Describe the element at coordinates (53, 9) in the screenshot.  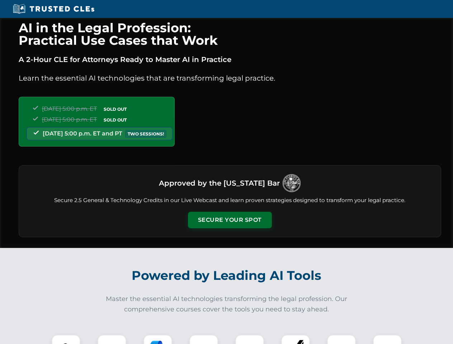
I see `img: Trusted CLEs` at that location.